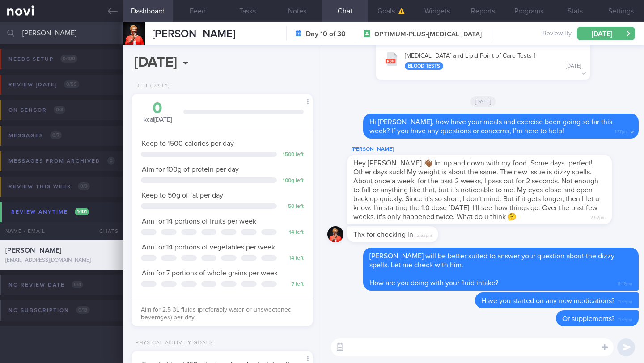 The width and height of the screenshot is (644, 363). I want to click on div: Review anytime, so click(50, 212).